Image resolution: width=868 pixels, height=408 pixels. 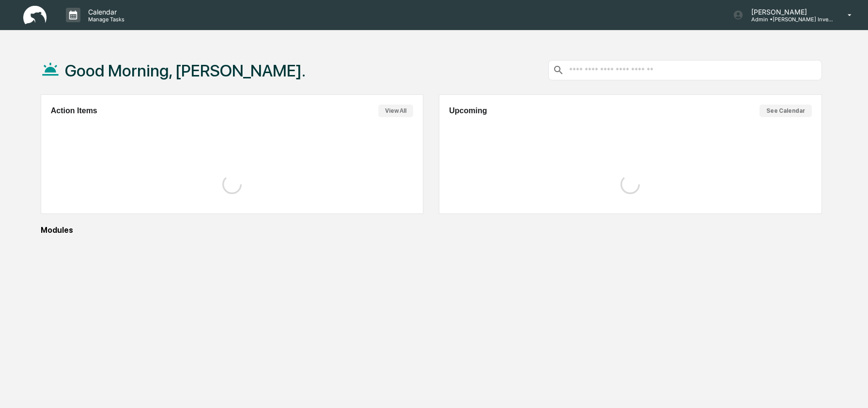 What do you see at coordinates (105, 19) in the screenshot?
I see `p: Manage Tasks` at bounding box center [105, 19].